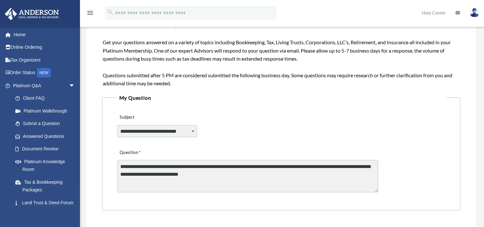 The height and width of the screenshot is (227, 484). I want to click on a: Order StatusNEW, so click(45, 73).